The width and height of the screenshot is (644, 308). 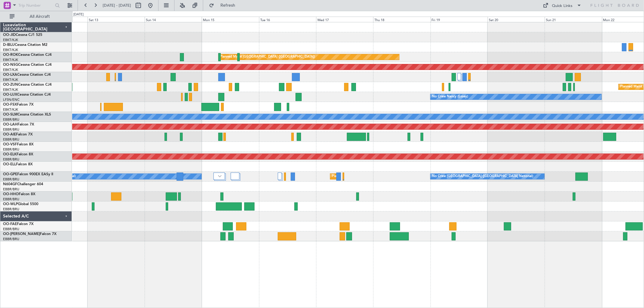 I want to click on a: OO-ELLFalcon 8X, so click(x=17, y=164).